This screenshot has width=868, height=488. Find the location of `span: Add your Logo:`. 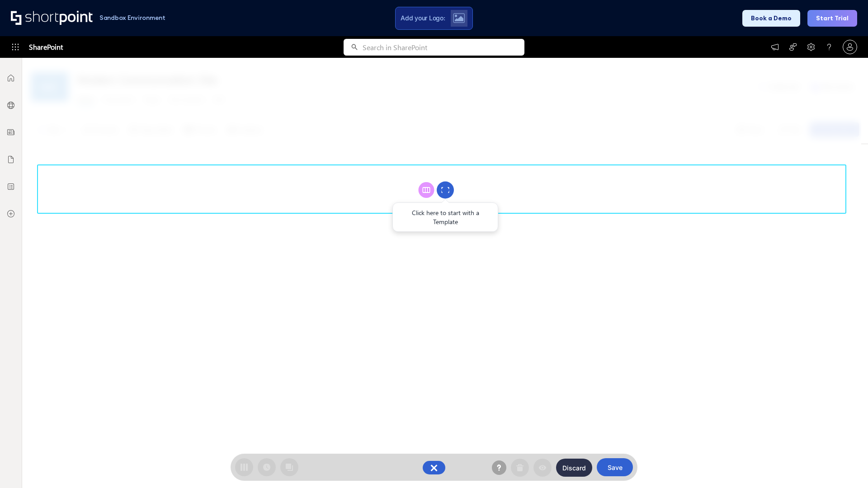

span: Add your Logo: is located at coordinates (422, 18).